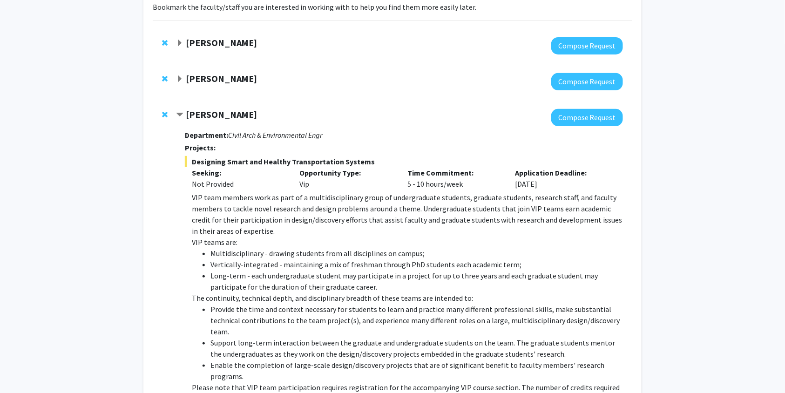 Image resolution: width=785 pixels, height=393 pixels. What do you see at coordinates (165, 79) in the screenshot?
I see `span: Remove Lifeng Zhou from bookmarks` at bounding box center [165, 79].